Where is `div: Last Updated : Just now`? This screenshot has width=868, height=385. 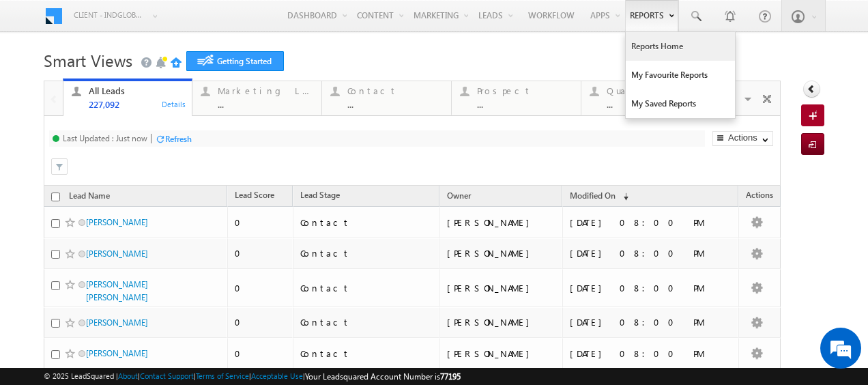
div: Last Updated : Just now is located at coordinates (105, 138).